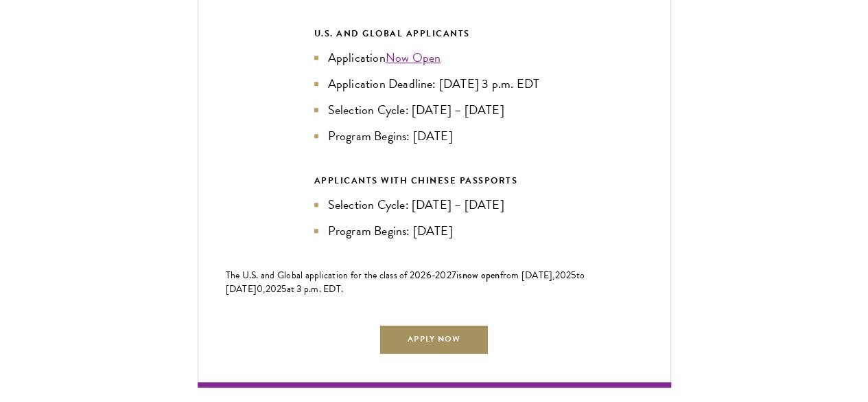 This screenshot has width=868, height=402. What do you see at coordinates (434, 58) in the screenshot?
I see `li: Application` at bounding box center [434, 58].